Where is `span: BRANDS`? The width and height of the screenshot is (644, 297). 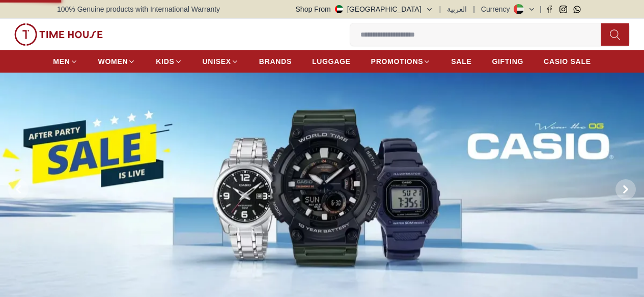
span: BRANDS is located at coordinates (275, 62).